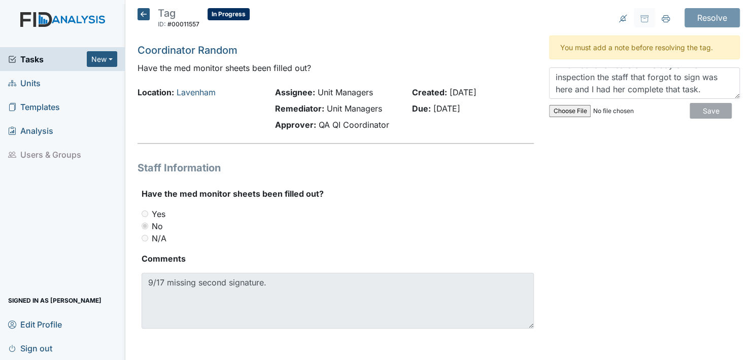 The width and height of the screenshot is (752, 360). I want to click on a: Tasks, so click(47, 59).